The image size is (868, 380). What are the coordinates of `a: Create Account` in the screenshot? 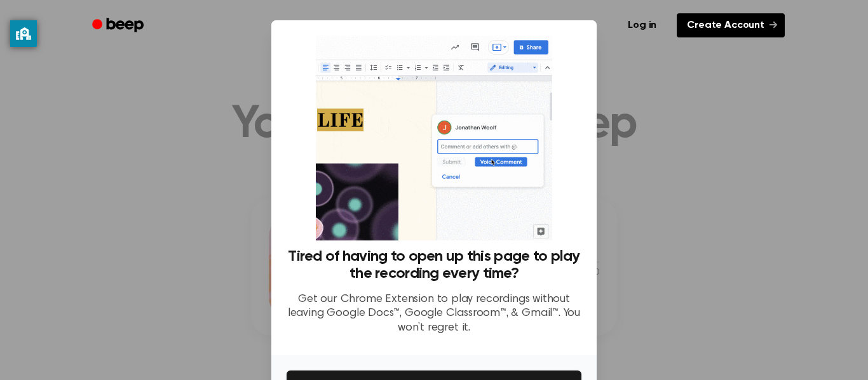 It's located at (731, 26).